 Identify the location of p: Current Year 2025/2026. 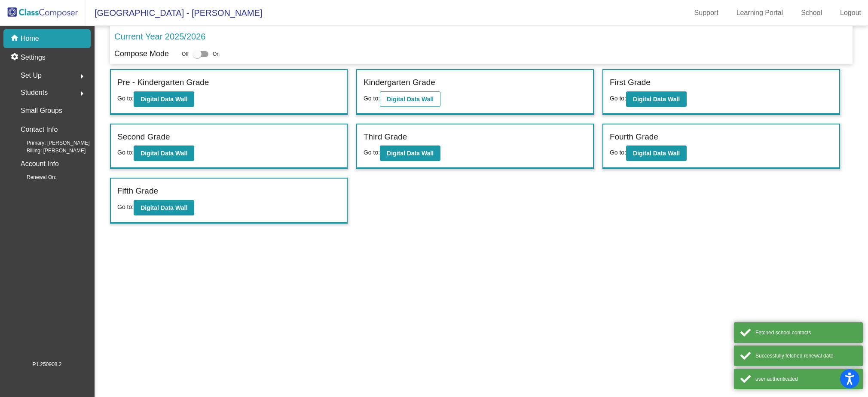
(160, 37).